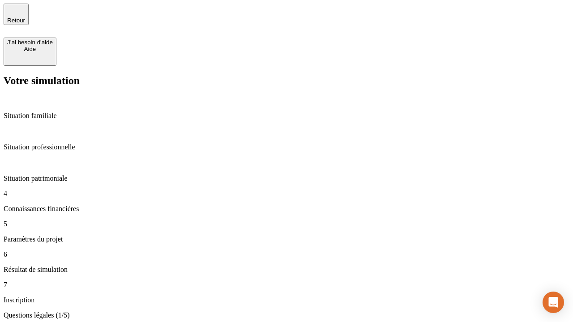 This screenshot has height=322, width=573. What do you see at coordinates (286, 194) in the screenshot?
I see `p: 4` at bounding box center [286, 194].